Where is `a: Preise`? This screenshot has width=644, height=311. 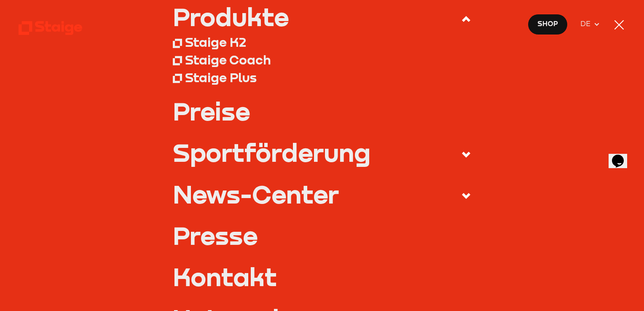 a: Preise is located at coordinates (322, 111).